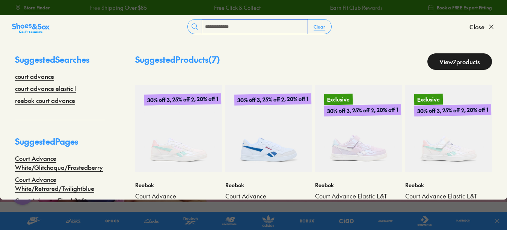  What do you see at coordinates (45, 100) in the screenshot?
I see `a: reebok court advance` at bounding box center [45, 100].